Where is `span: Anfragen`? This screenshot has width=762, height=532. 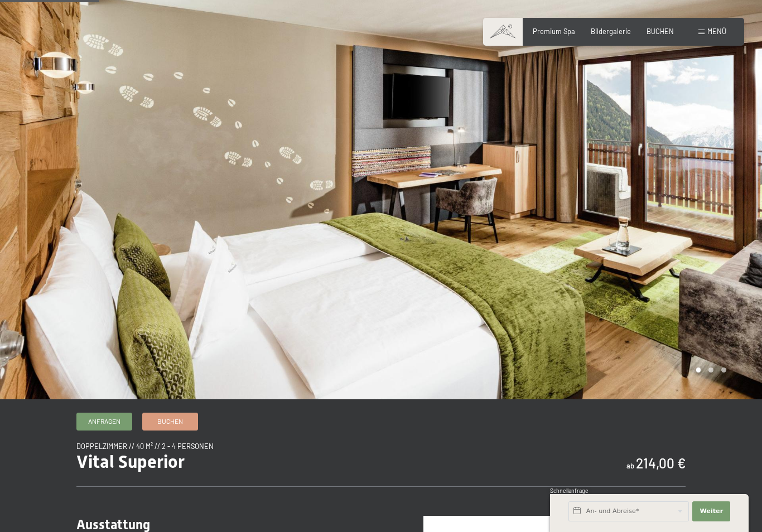
span: Anfragen is located at coordinates (105, 421).